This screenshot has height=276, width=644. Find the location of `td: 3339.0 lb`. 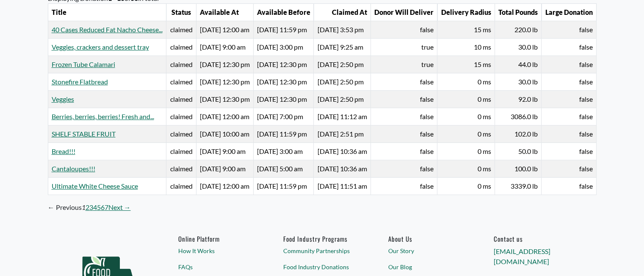

td: 3339.0 lb is located at coordinates (518, 185).